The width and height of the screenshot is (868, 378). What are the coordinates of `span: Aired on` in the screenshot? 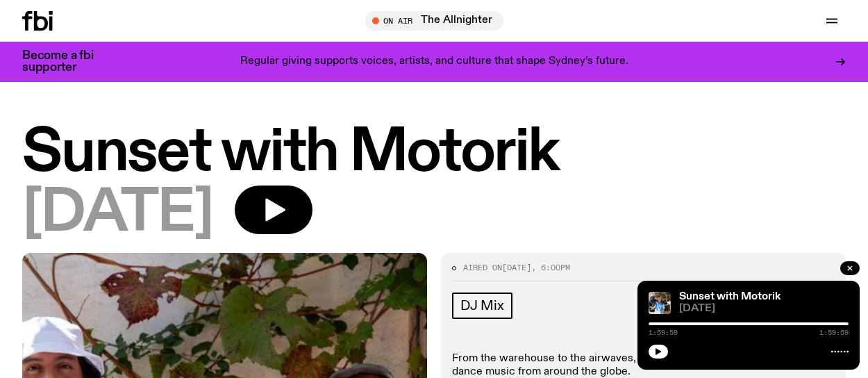 It's located at (482, 267).